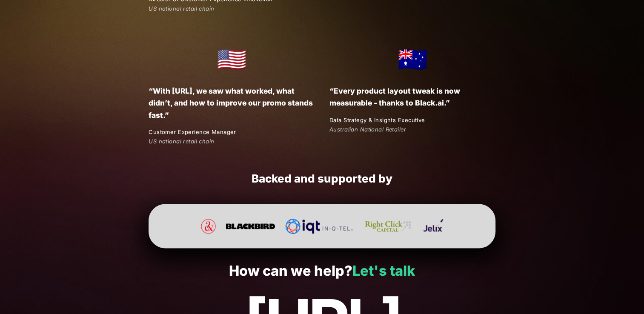 This screenshot has height=314, width=644. Describe the element at coordinates (319, 226) in the screenshot. I see `img: In-Q-Tel (IQT)` at that location.